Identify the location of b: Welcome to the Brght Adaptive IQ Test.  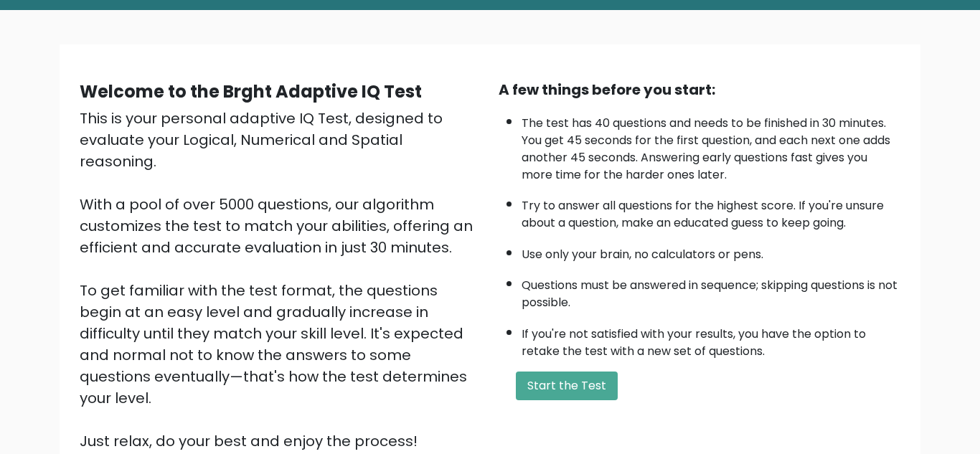
(251, 91).